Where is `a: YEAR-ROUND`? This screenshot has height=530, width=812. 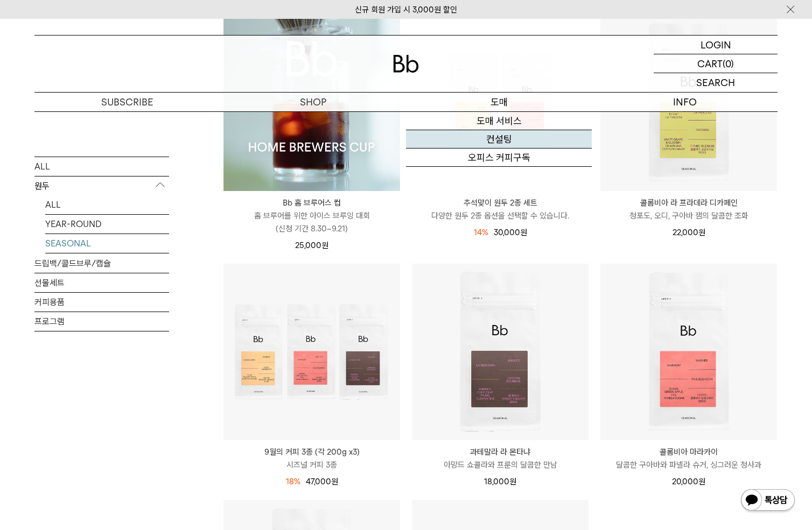 a: YEAR-ROUND is located at coordinates (107, 224).